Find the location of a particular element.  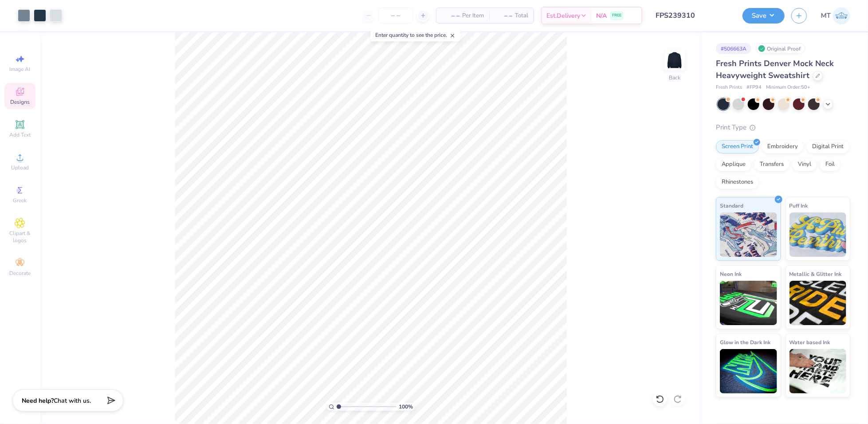

span: 100 % is located at coordinates (406, 407).